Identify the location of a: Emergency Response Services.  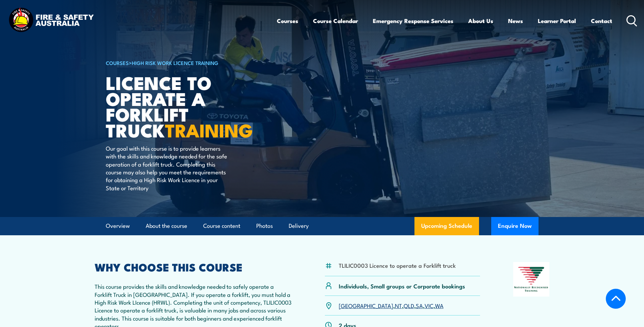
(413, 21).